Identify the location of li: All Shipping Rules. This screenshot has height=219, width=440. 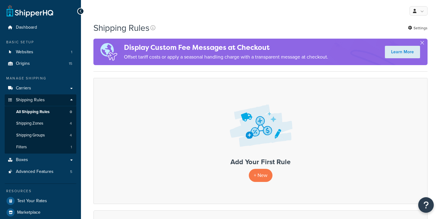
(41, 112).